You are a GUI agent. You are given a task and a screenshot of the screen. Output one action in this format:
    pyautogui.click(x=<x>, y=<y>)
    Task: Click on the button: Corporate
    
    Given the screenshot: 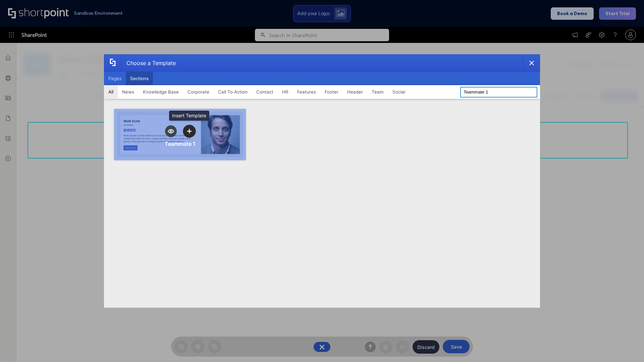 What is the action you would take?
    pyautogui.click(x=199, y=92)
    